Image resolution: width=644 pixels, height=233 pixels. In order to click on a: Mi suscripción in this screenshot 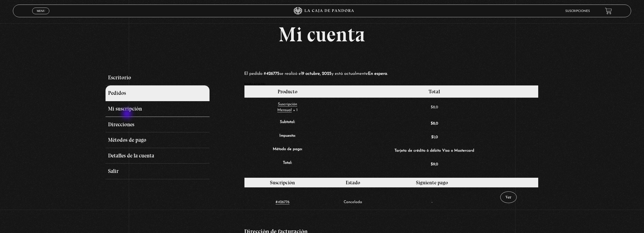, I will do `click(157, 109)`.